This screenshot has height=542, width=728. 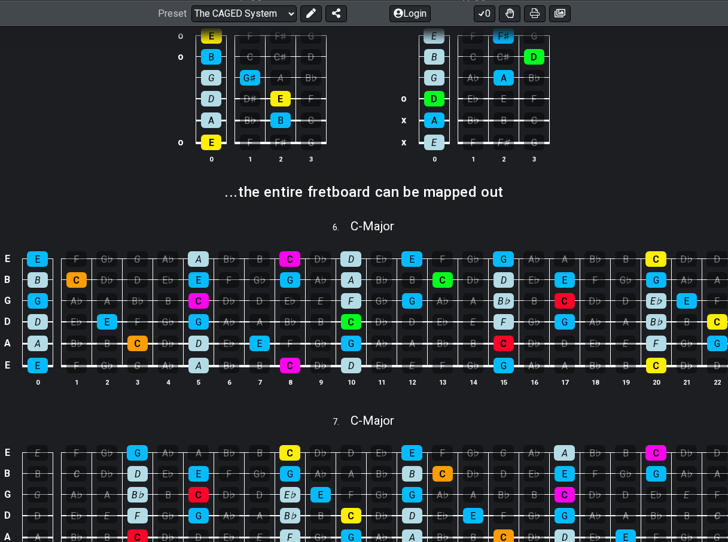 What do you see at coordinates (381, 382) in the screenshot?
I see `th: 11` at bounding box center [381, 382].